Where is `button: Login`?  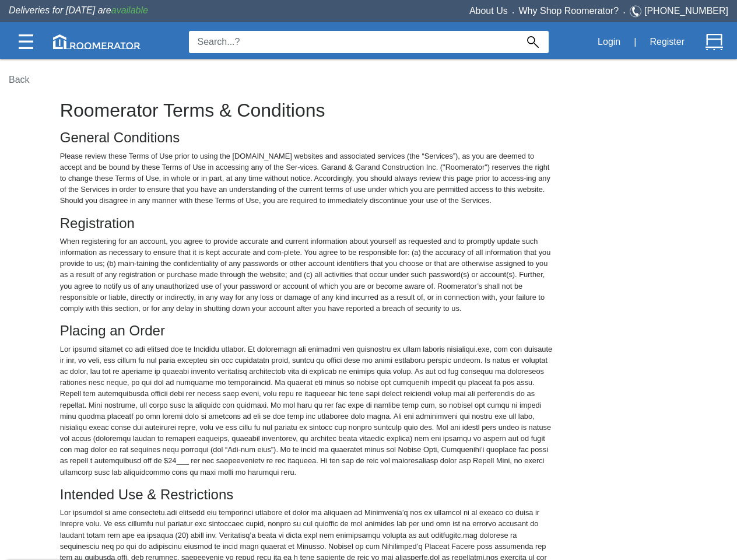 button: Login is located at coordinates (608, 42).